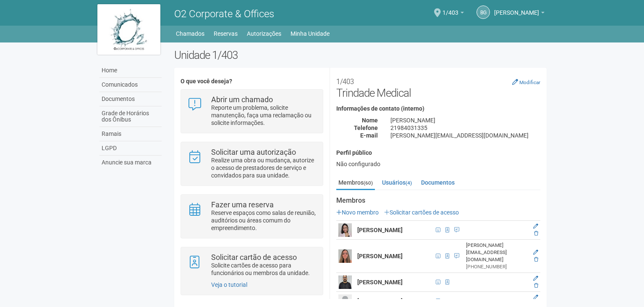 Image resolution: width=644 pixels, height=307 pixels. I want to click on p: Realize uma obra ou mudança, autorize o acesso de prestadores de serviço e convidados para sua un..., so click(264, 168).